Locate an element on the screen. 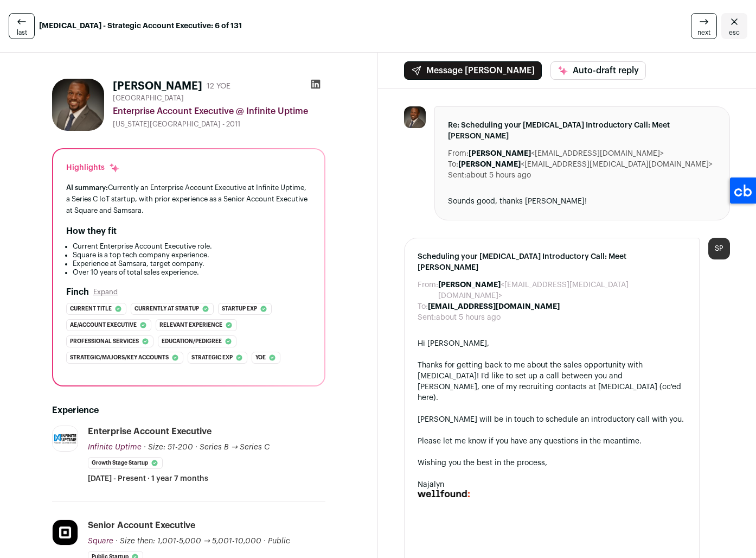 The width and height of the screenshot is (756, 558). span: Yoe is located at coordinates (260, 358).